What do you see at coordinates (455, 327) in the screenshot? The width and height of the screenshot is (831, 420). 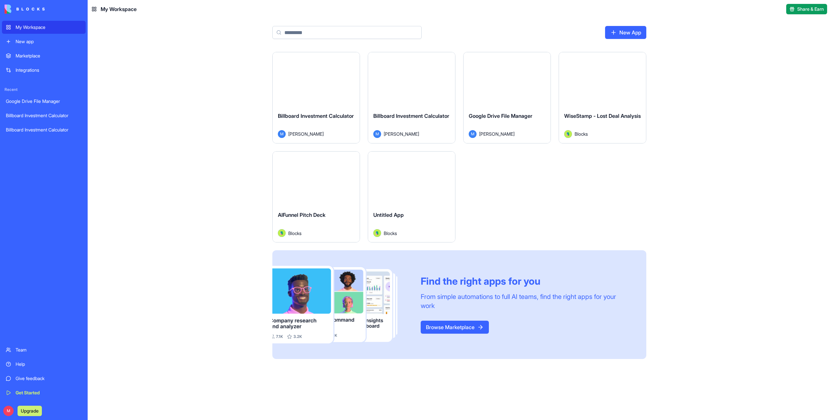 I see `a: Browse Marketplace` at bounding box center [455, 327].